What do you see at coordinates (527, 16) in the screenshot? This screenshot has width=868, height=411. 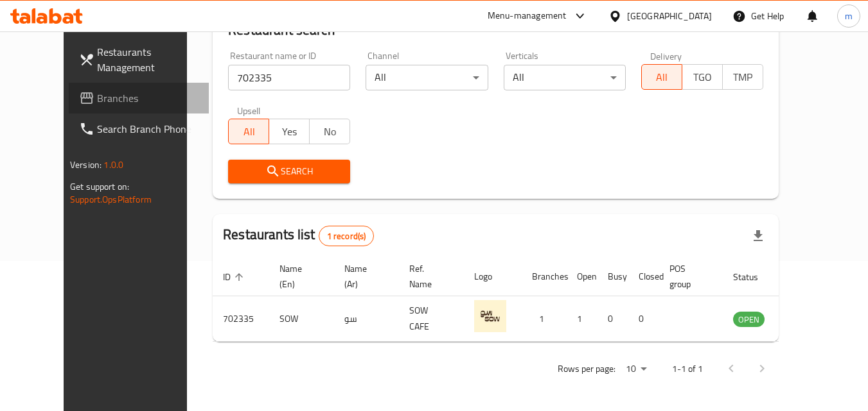 I see `div: Menu-management` at bounding box center [527, 16].